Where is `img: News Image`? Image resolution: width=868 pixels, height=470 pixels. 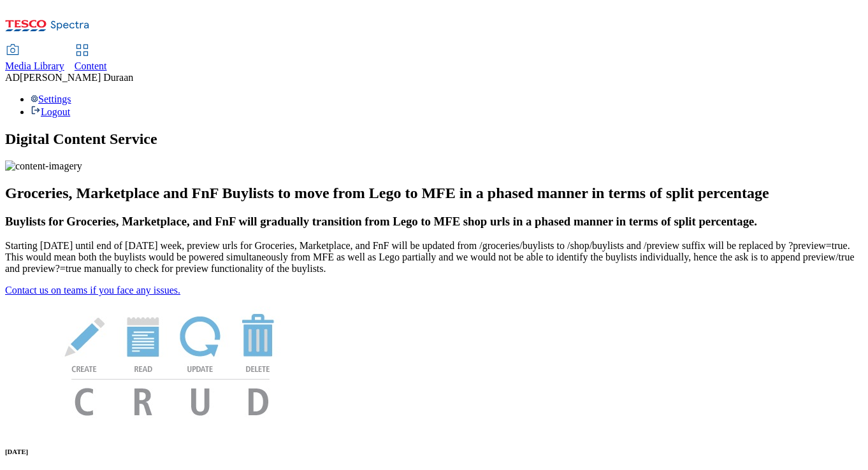 img: News Image is located at coordinates (171, 363).